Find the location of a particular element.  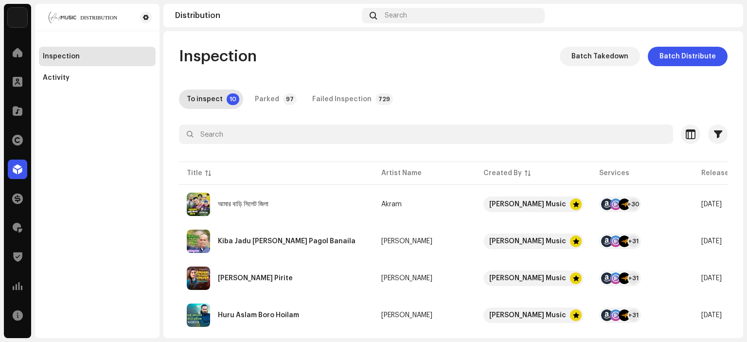

input: Search is located at coordinates (426, 134).